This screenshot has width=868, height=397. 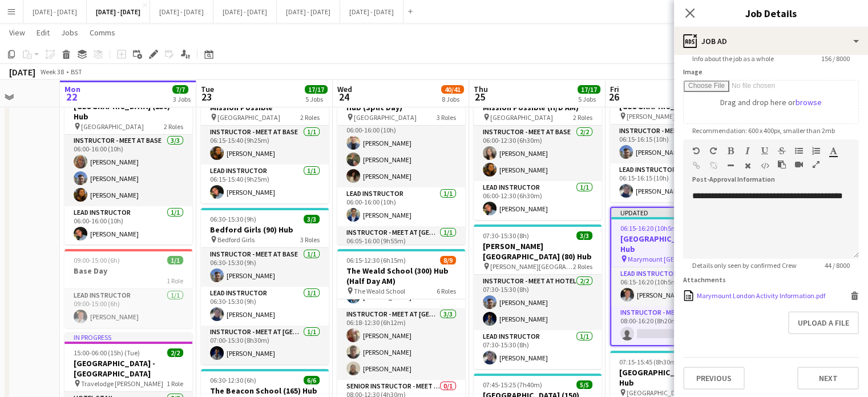 What do you see at coordinates (714, 378) in the screenshot?
I see `button: Previous` at bounding box center [714, 378].